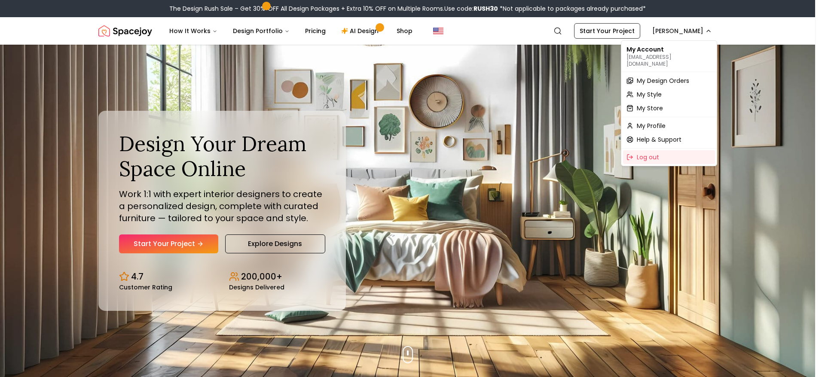  What do you see at coordinates (651, 126) in the screenshot?
I see `span: My Profile` at bounding box center [651, 126].